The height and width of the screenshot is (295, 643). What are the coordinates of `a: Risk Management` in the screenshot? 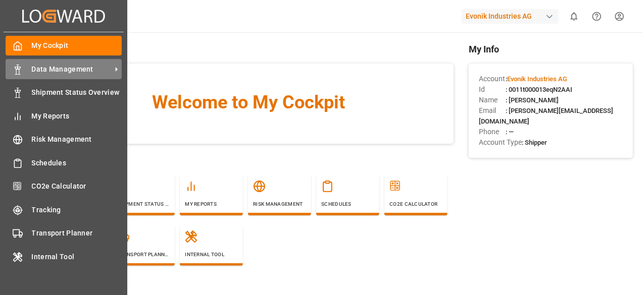 It's located at (64, 139).